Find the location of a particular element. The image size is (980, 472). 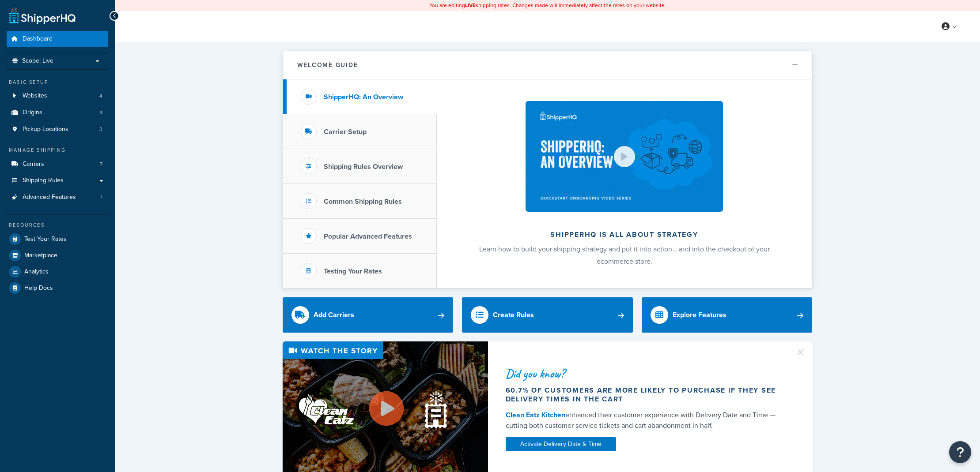

h3: Testing Your Rates is located at coordinates (353, 271).